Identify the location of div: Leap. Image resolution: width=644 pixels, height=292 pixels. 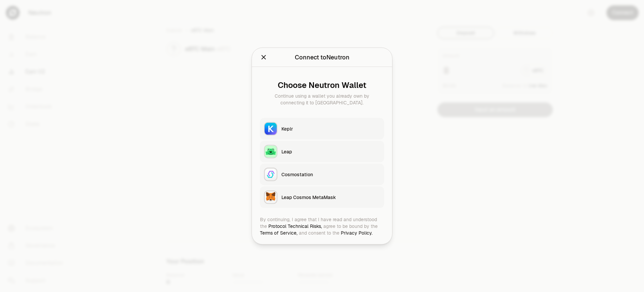
(331, 152).